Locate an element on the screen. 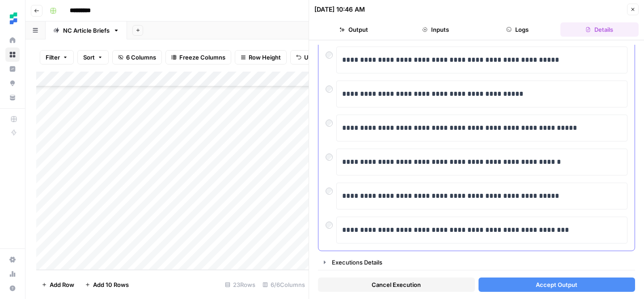 Image resolution: width=644 pixels, height=299 pixels. span: Add 10 Rows is located at coordinates (111, 285).